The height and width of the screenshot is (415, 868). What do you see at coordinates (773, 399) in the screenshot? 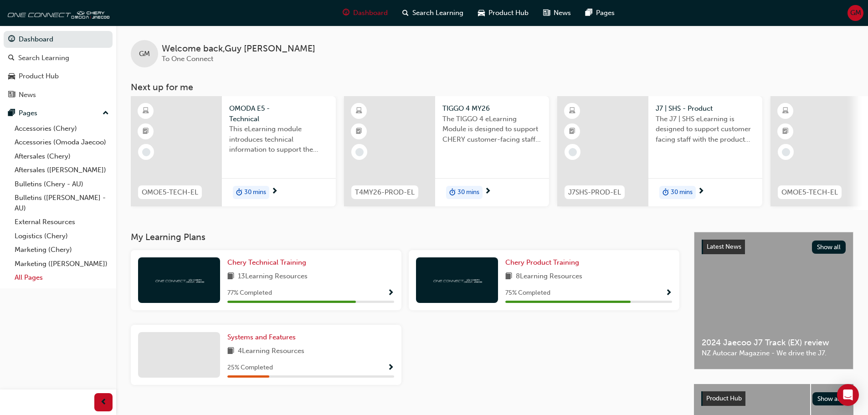
I see `a: Product HubShow all` at bounding box center [773, 399].